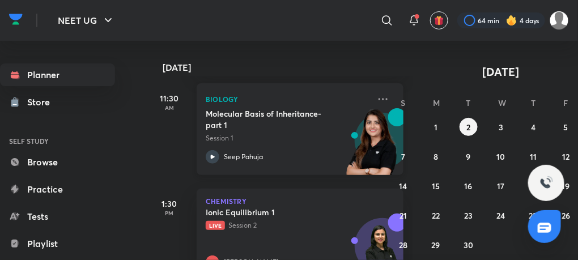 The width and height of the screenshot is (578, 260). I want to click on img: unacademy, so click(373, 147).